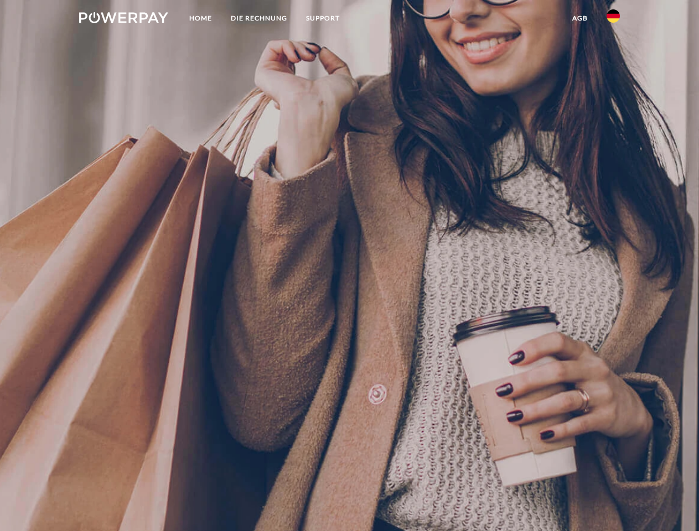  What do you see at coordinates (580, 18) in the screenshot?
I see `a: agb` at bounding box center [580, 18].